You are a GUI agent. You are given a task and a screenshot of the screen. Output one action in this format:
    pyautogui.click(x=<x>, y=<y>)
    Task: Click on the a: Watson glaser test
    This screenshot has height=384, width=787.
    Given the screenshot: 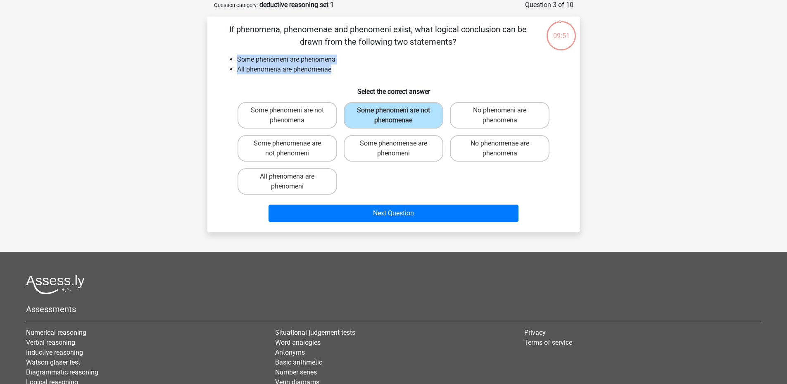 What is the action you would take?
    pyautogui.click(x=53, y=362)
    